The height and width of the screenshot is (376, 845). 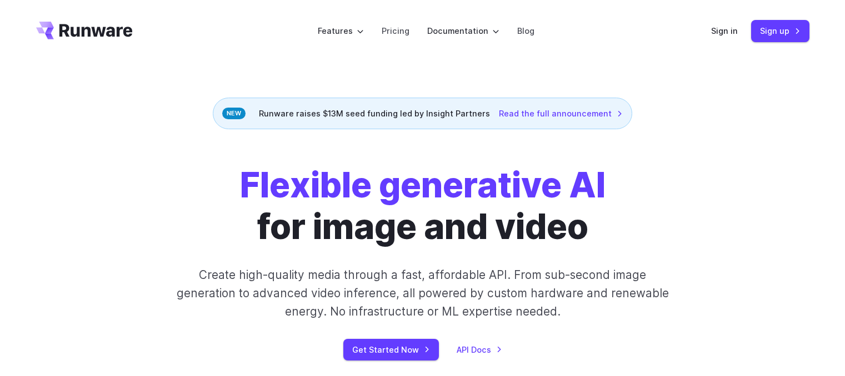 I want to click on h1: for image and video, so click(x=423, y=207).